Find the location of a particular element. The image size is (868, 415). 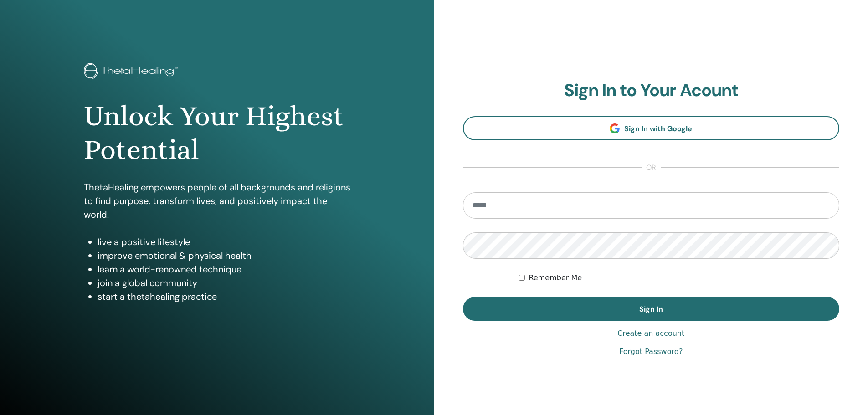

a: Forgot Password? is located at coordinates (650, 351).